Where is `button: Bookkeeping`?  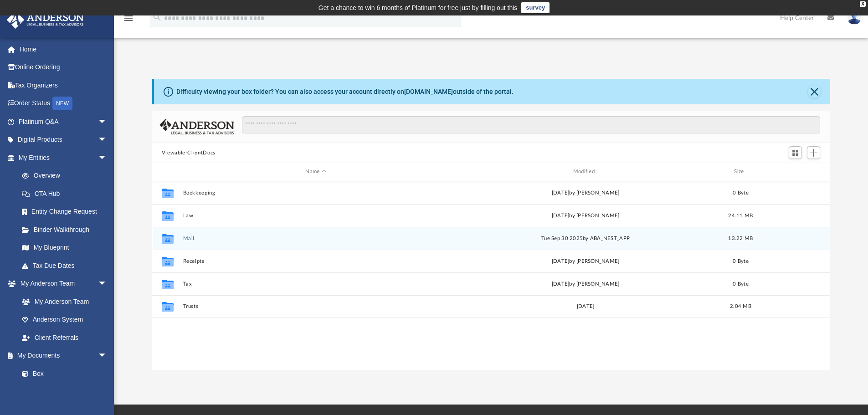
button: Bookkeeping is located at coordinates (316, 192).